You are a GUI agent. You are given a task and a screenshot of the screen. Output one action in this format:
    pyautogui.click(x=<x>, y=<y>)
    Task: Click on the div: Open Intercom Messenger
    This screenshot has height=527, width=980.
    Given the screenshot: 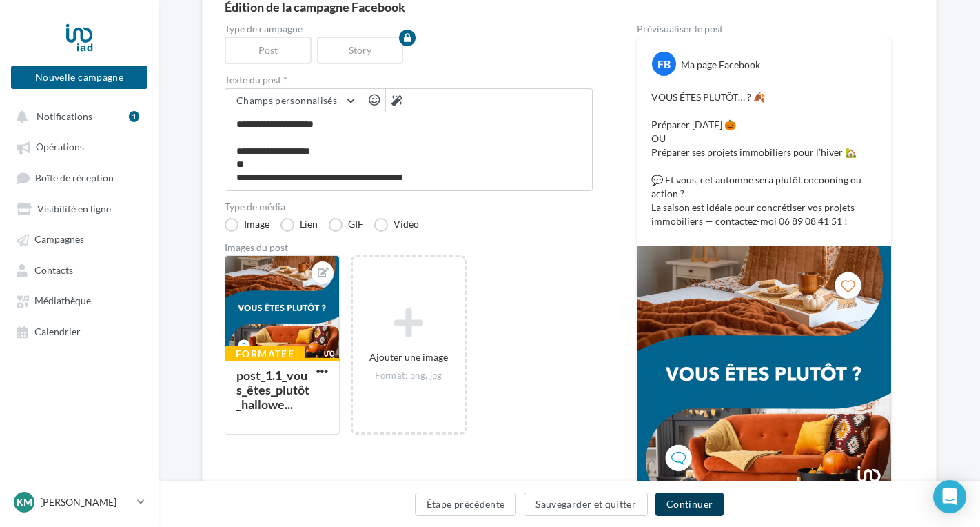 What is the action you would take?
    pyautogui.click(x=950, y=497)
    